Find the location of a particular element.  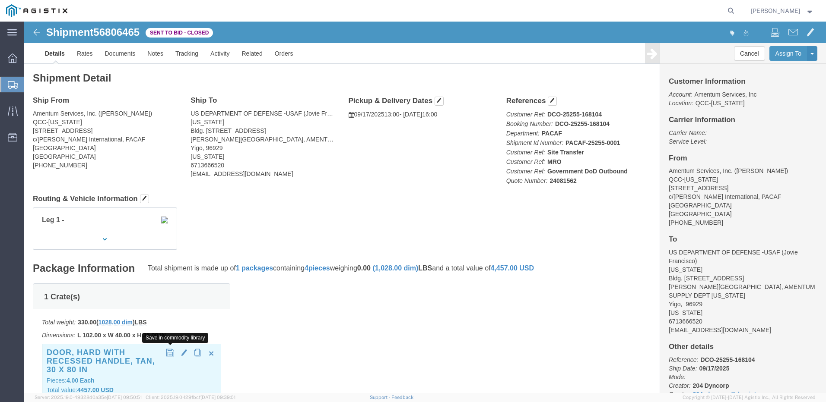

span: Server: 2025.19.0-49328d0a35e is located at coordinates (88, 398).